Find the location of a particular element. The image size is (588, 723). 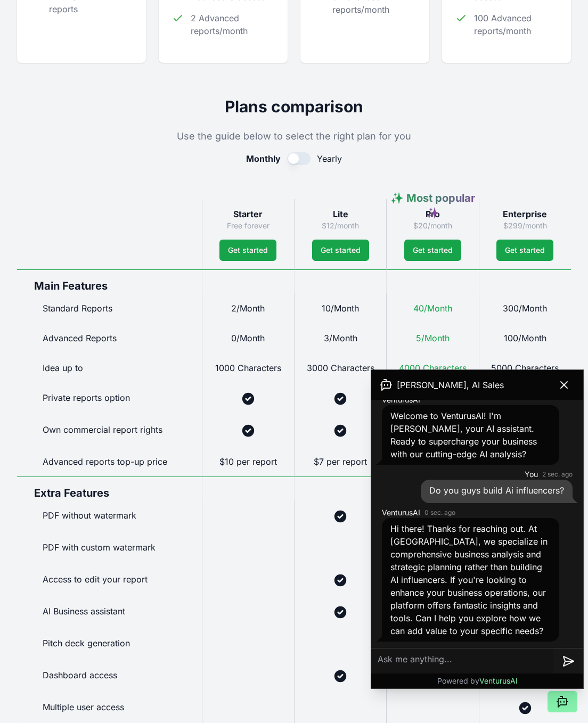

span: 100/Month is located at coordinates (525, 338).